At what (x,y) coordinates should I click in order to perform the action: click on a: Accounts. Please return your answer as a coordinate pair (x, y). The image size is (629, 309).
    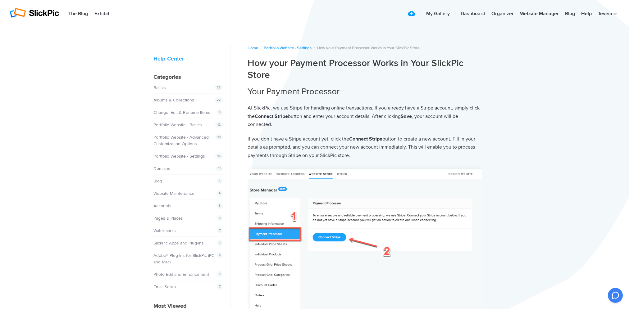
    Looking at the image, I should click on (162, 206).